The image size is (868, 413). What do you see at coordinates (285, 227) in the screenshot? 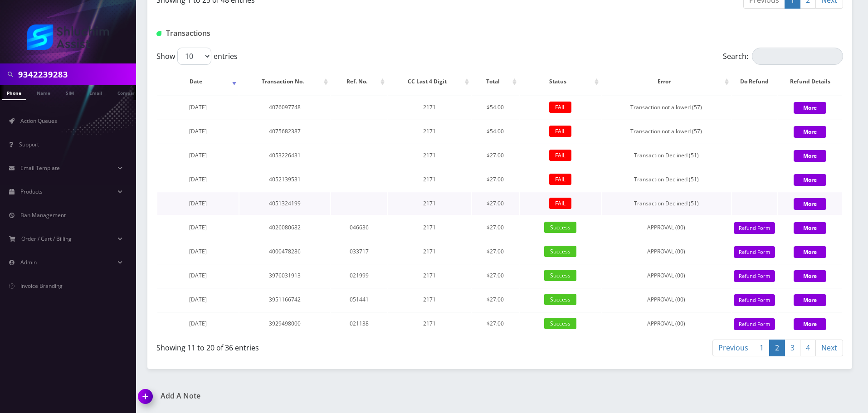
I see `td: 4026080682` at bounding box center [285, 227].